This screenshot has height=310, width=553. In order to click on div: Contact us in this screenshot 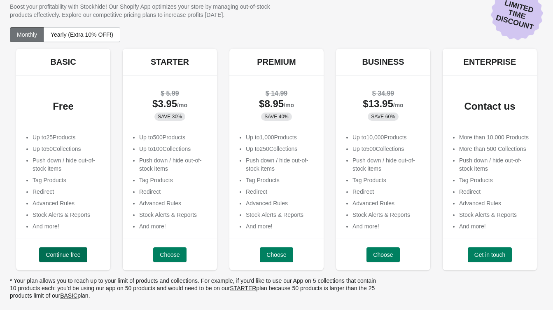, I will do `click(490, 106)`.